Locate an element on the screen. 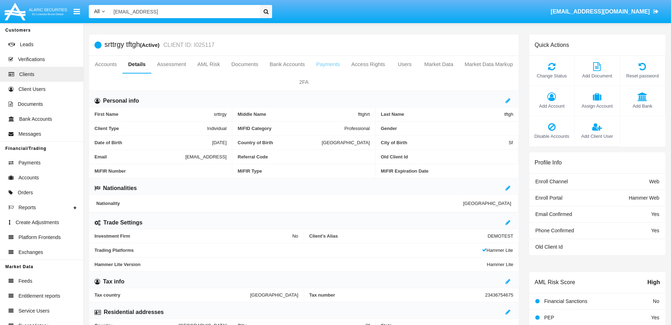 The width and height of the screenshot is (671, 325). span: Disable Accounts is located at coordinates (552, 136).